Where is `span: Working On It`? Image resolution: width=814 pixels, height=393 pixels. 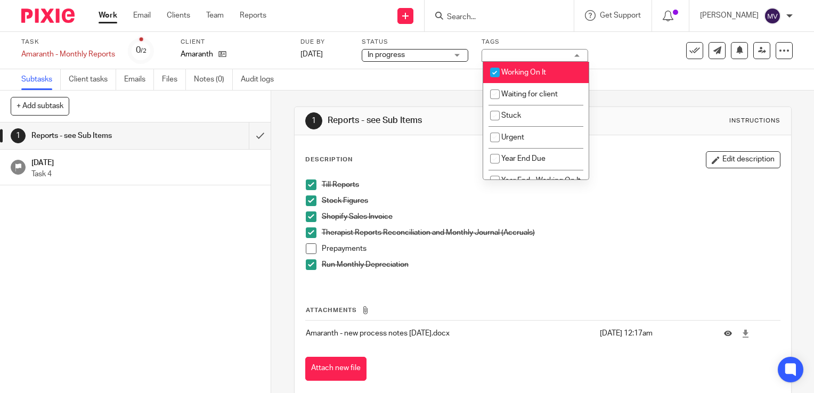 span: Working On It is located at coordinates (524, 72).